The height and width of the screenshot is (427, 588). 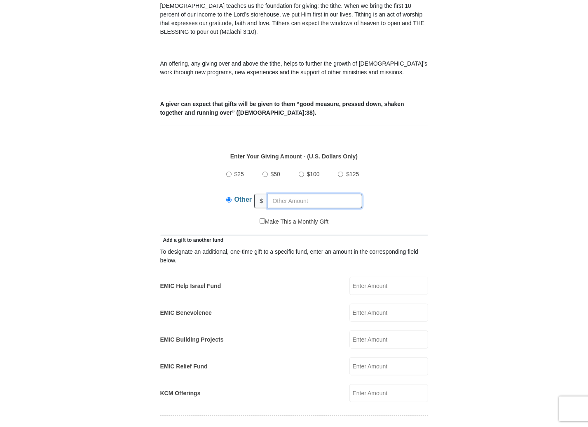 What do you see at coordinates (184, 366) in the screenshot?
I see `label: EMIC Relief Fund` at bounding box center [184, 366].